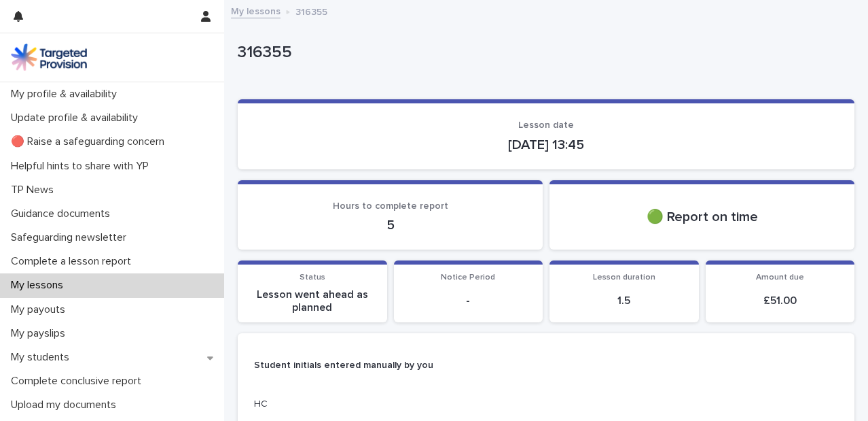 The width and height of the screenshot is (868, 421). Describe the element at coordinates (41, 309) in the screenshot. I see `p: My payouts` at that location.